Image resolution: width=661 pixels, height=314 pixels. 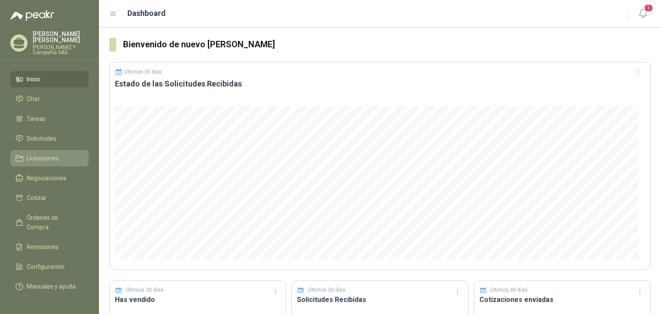 I want to click on span: Tareas, so click(x=36, y=119).